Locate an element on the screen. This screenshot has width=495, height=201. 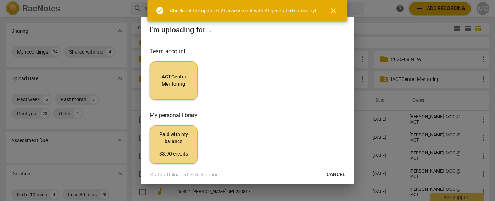
span: Paid with my balance is located at coordinates (173, 144).